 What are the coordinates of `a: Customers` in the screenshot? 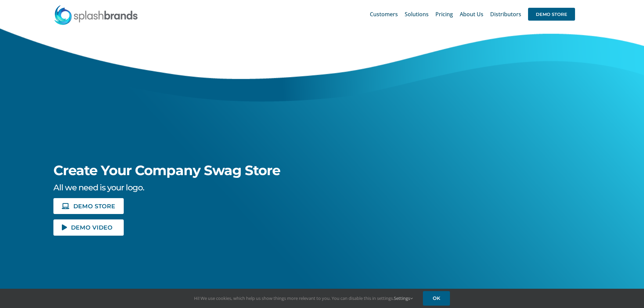 It's located at (383, 14).